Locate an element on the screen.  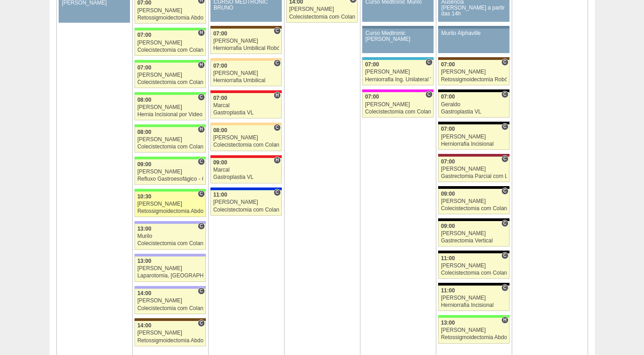
div: Retossigmoidectomia Robótica is located at coordinates (474, 80).